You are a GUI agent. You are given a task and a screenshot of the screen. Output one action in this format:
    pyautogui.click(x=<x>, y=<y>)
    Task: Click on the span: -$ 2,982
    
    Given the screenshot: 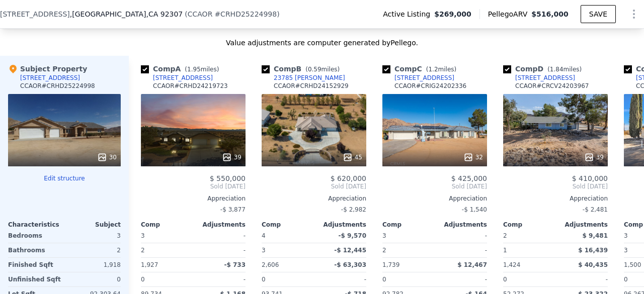 What is the action you would take?
    pyautogui.click(x=353, y=210)
    